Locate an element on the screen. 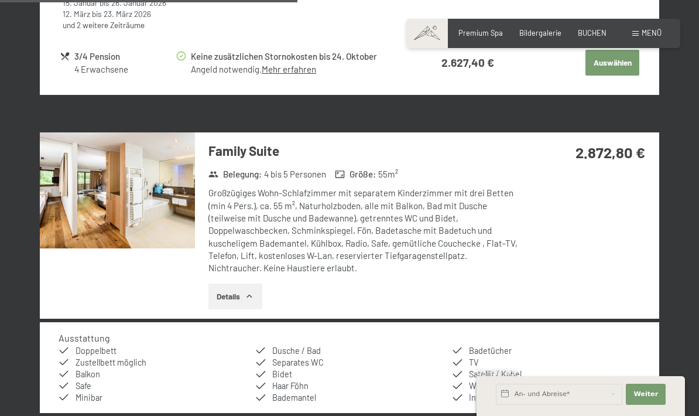  span: Bidet is located at coordinates (282, 374).